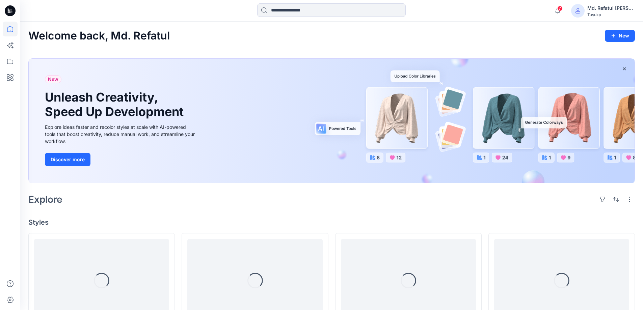  Describe the element at coordinates (620, 36) in the screenshot. I see `button: New` at that location.